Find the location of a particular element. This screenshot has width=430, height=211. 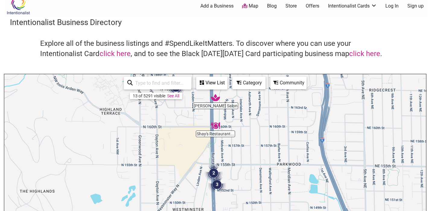

a: See All is located at coordinates (173, 96).